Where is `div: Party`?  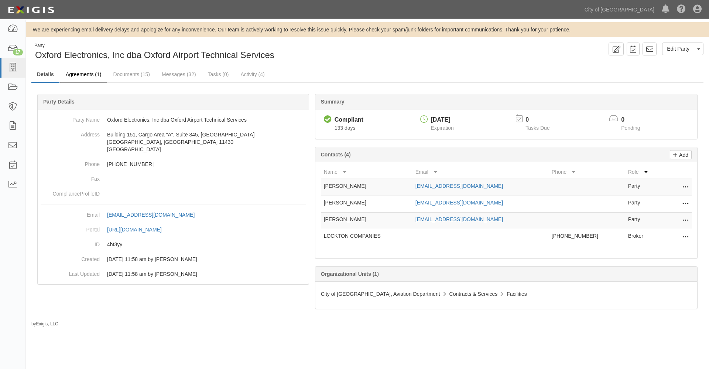 div: Party is located at coordinates (154, 45).